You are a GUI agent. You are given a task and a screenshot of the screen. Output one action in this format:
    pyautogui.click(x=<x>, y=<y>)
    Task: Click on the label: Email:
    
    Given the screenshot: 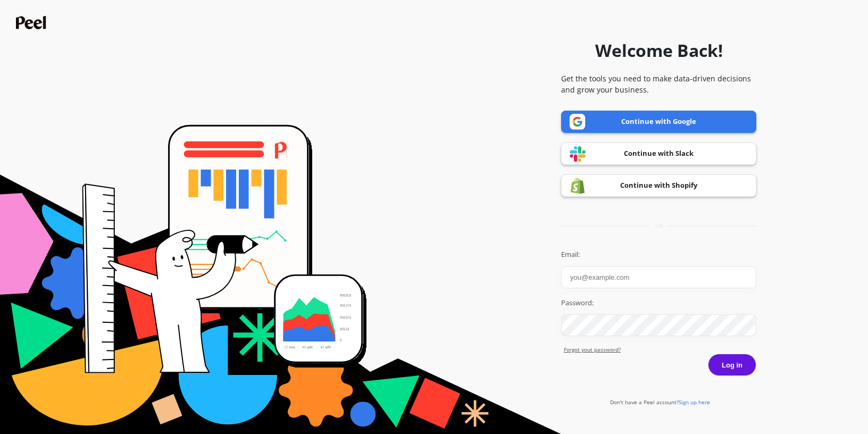 What is the action you would take?
    pyautogui.click(x=658, y=255)
    